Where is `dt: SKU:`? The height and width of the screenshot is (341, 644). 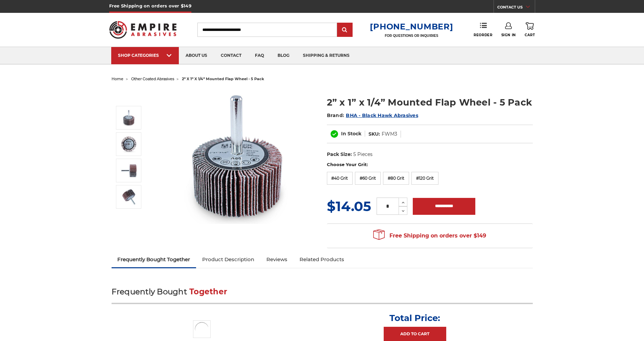 dt: SKU: is located at coordinates (374, 134).